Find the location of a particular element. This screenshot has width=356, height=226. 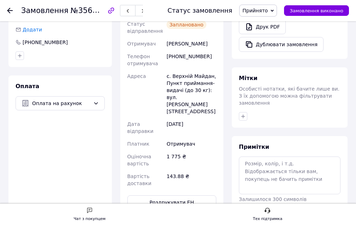

span: Мітки is located at coordinates (248, 78).